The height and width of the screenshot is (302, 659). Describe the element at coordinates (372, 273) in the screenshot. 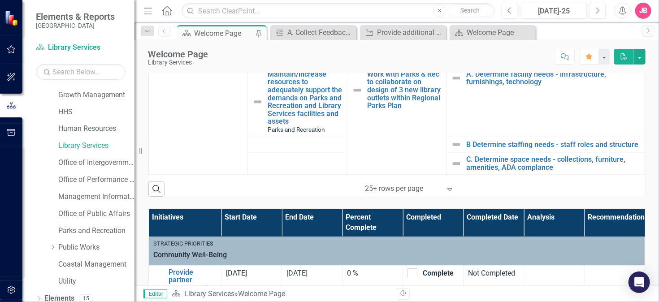

I see `div: 0 %` at that location.